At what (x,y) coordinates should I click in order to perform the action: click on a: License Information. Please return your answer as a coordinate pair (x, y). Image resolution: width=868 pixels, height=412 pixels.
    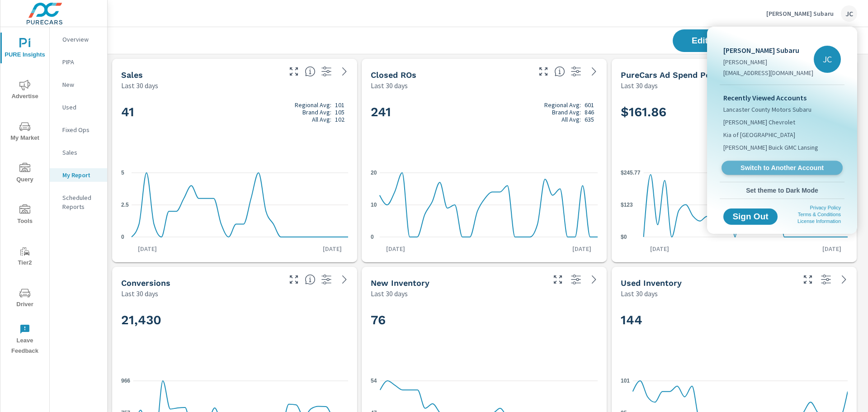
    Looking at the image, I should click on (819, 221).